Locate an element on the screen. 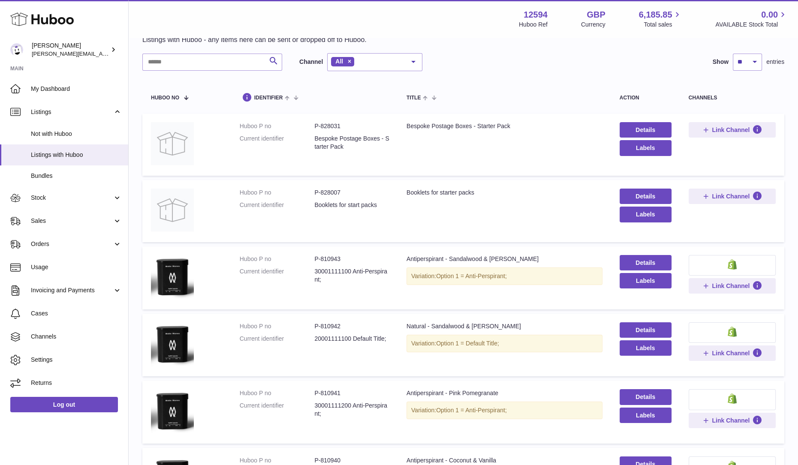  dd: P-828007 is located at coordinates (352, 193).